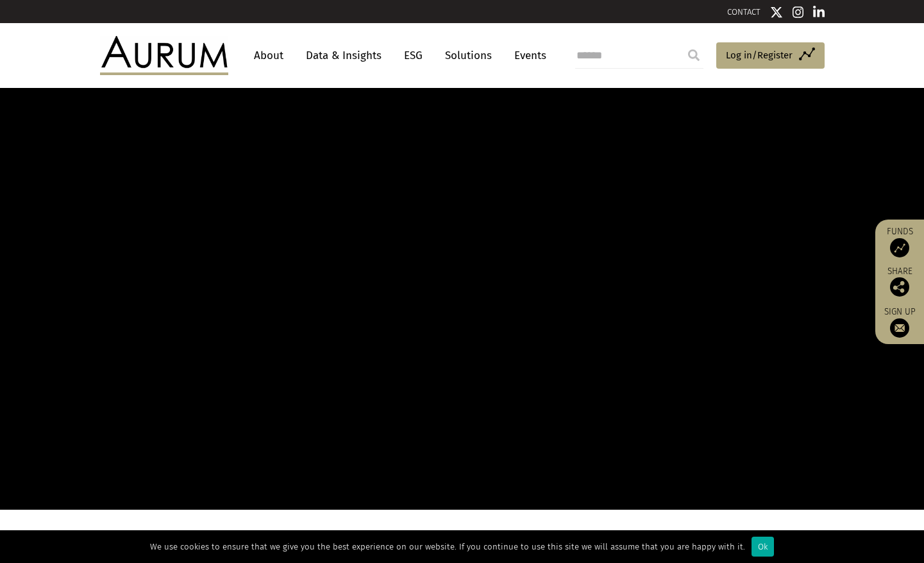  Describe the element at coordinates (468, 55) in the screenshot. I see `a: Solutions` at that location.